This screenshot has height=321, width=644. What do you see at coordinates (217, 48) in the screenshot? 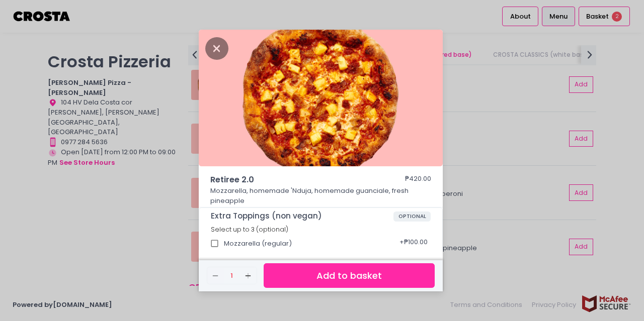
I see `button: Close` at bounding box center [217, 48].